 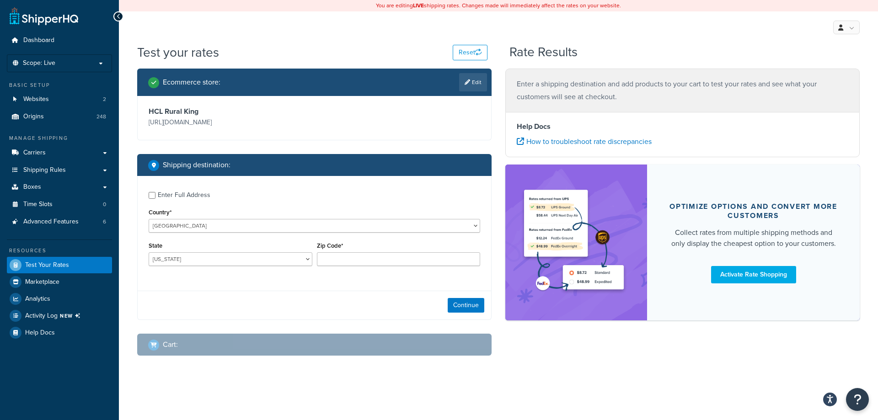 What do you see at coordinates (59, 265) in the screenshot?
I see `li: Test Your Rates` at bounding box center [59, 265].